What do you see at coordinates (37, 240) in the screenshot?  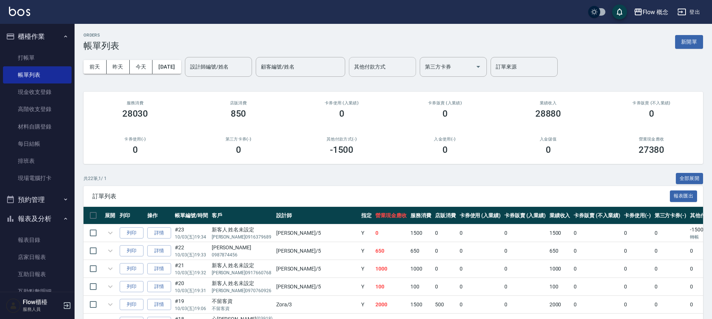 I see `a: 報表目錄` at bounding box center [37, 240].